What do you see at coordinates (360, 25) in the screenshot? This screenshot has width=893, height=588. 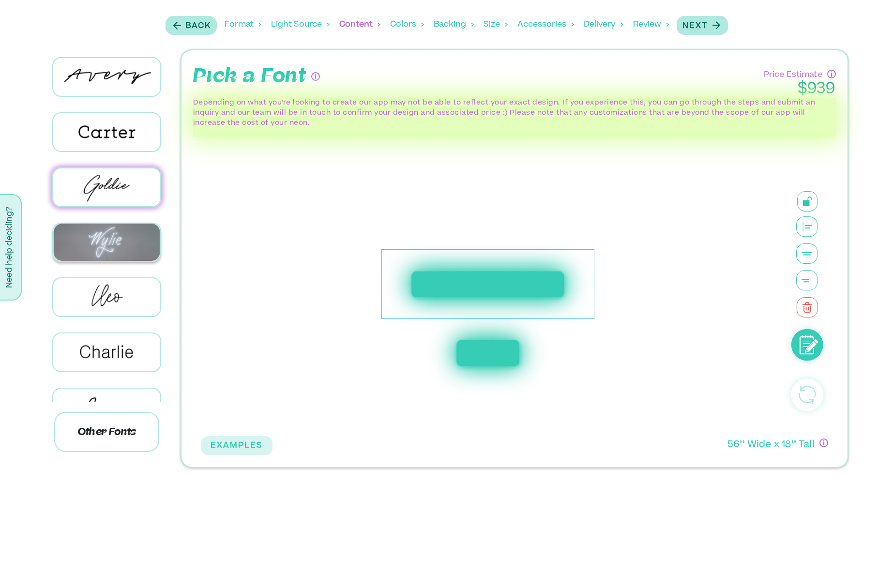 I see `div: Content` at bounding box center [360, 25].